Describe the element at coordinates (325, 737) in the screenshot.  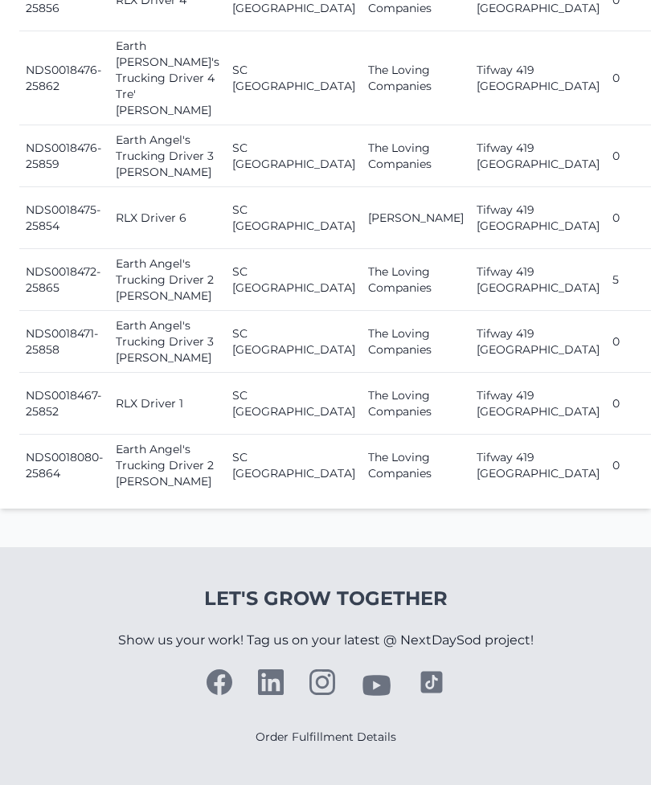
I see `a: Order Fulfillment Details` at that location.